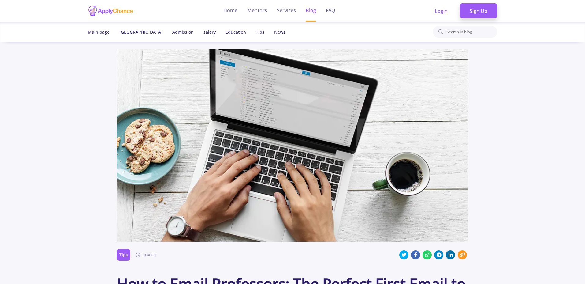  What do you see at coordinates (439, 254) in the screenshot?
I see `button: Share on Telegram` at bounding box center [439, 254].